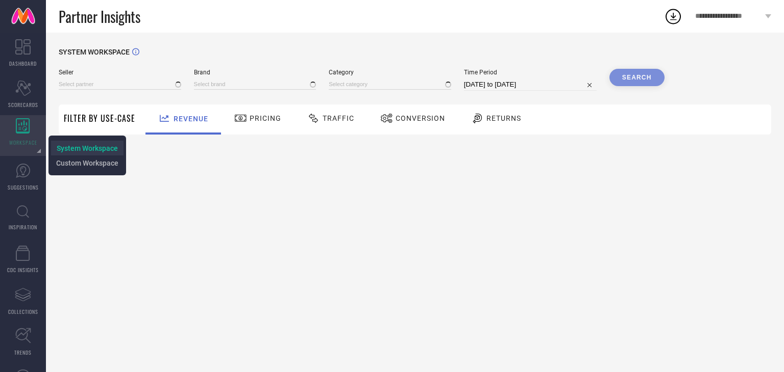 Image resolution: width=784 pixels, height=372 pixels. What do you see at coordinates (23, 63) in the screenshot?
I see `span: DASHBOARD` at bounding box center [23, 63].